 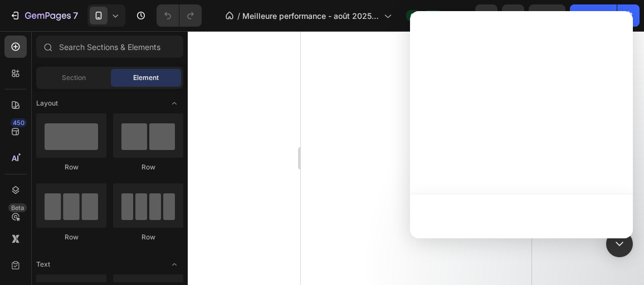 I want to click on div: Open Intercom Messenger, so click(x=619, y=244).